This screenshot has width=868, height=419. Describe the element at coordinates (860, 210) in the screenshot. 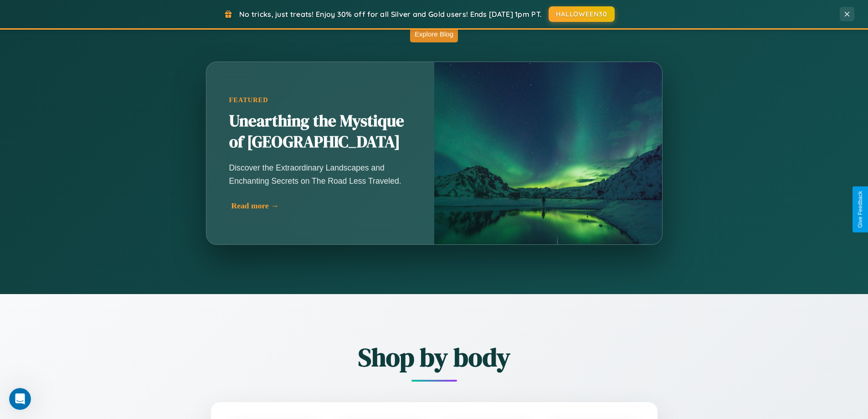

I see `div: Give Feedback` at that location.